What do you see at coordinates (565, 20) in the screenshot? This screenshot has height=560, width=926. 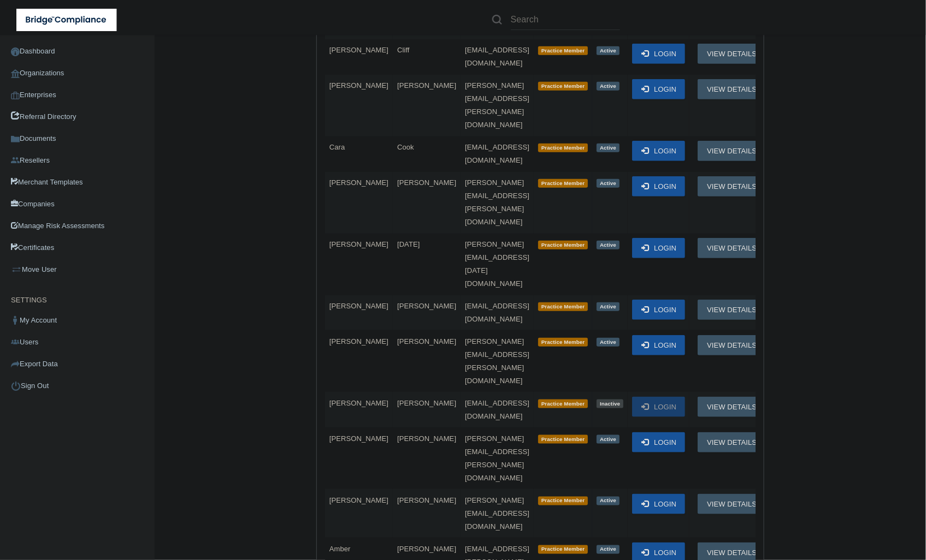 I see `input: Search` at bounding box center [565, 20].